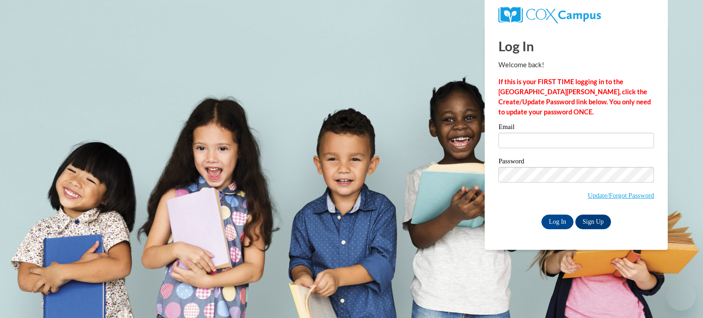 The image size is (703, 318). What do you see at coordinates (550, 15) in the screenshot?
I see `img: COX Campus` at bounding box center [550, 15].